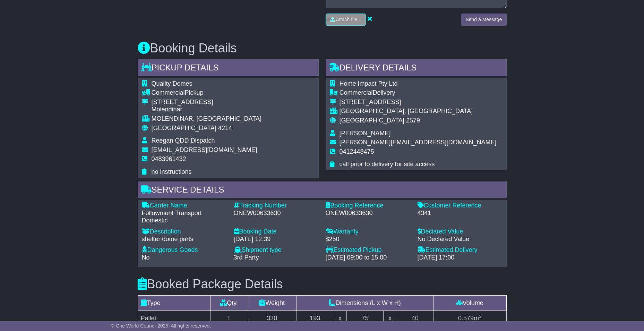 The width and height of the screenshot is (644, 331). I want to click on span: No, so click(146, 257).